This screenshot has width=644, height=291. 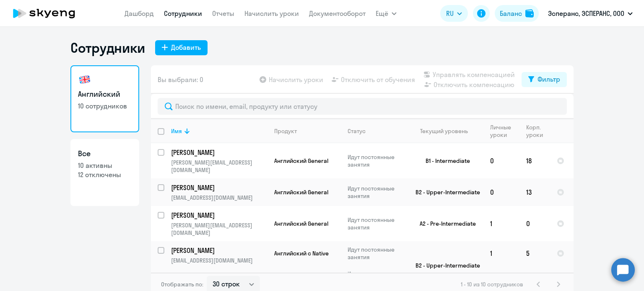 I want to click on button: RU, so click(x=454, y=13).